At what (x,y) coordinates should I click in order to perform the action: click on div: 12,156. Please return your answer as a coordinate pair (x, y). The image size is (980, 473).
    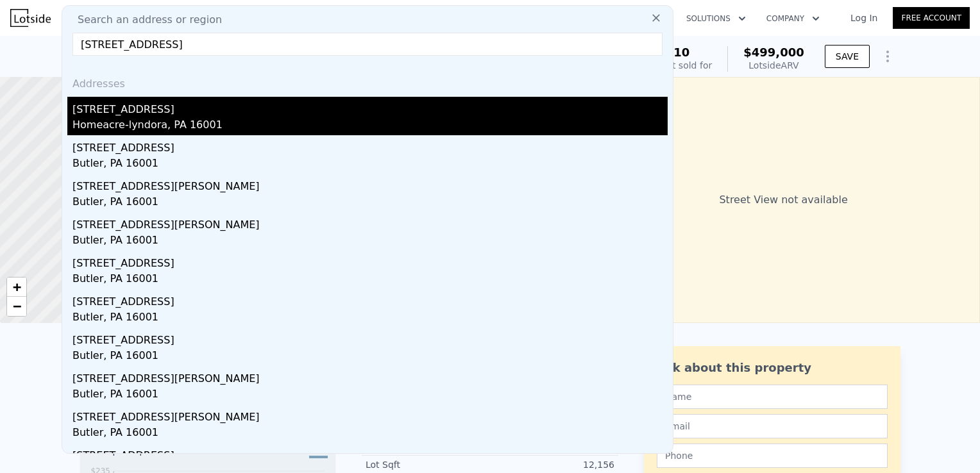
    Looking at the image, I should click on (552, 465).